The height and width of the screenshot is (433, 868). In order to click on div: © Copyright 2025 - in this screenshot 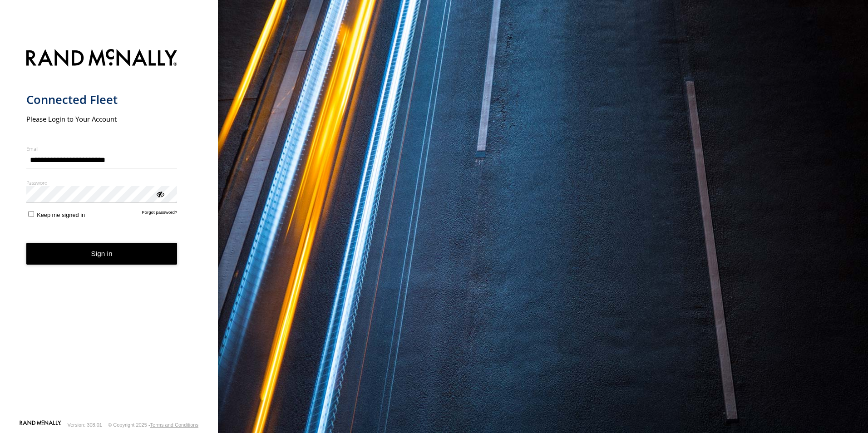, I will do `click(153, 425)`.